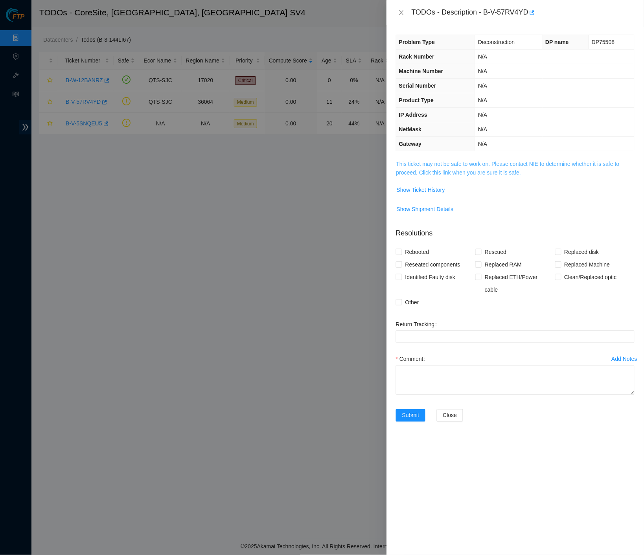 This screenshot has width=644, height=555. I want to click on span: Deconstruction, so click(496, 42).